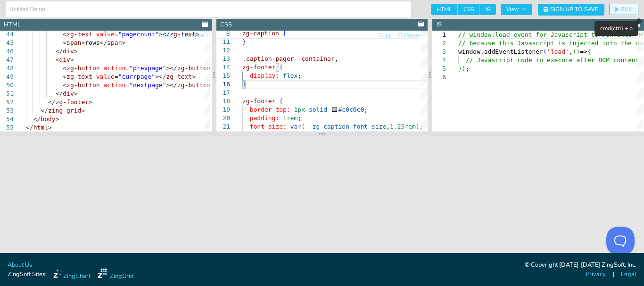 The height and width of the screenshot is (286, 644). Describe the element at coordinates (71, 274) in the screenshot. I see `a: ZingChart` at that location.